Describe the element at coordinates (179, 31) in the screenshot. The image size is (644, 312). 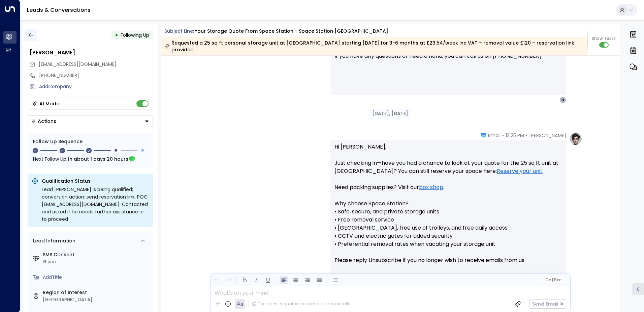
I see `span: Subject Line:` at that location.